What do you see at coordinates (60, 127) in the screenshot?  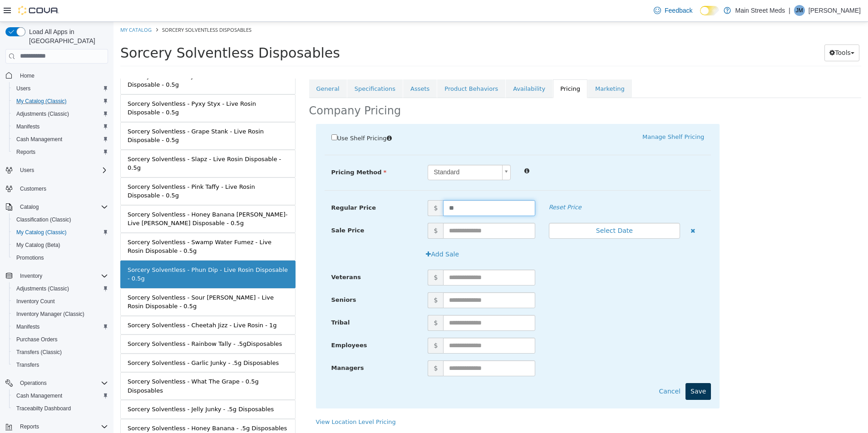 I see `button: Manifests` at bounding box center [60, 127].